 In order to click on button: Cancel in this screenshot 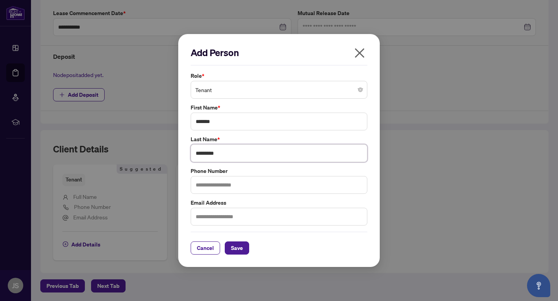, I will do `click(205, 248)`.